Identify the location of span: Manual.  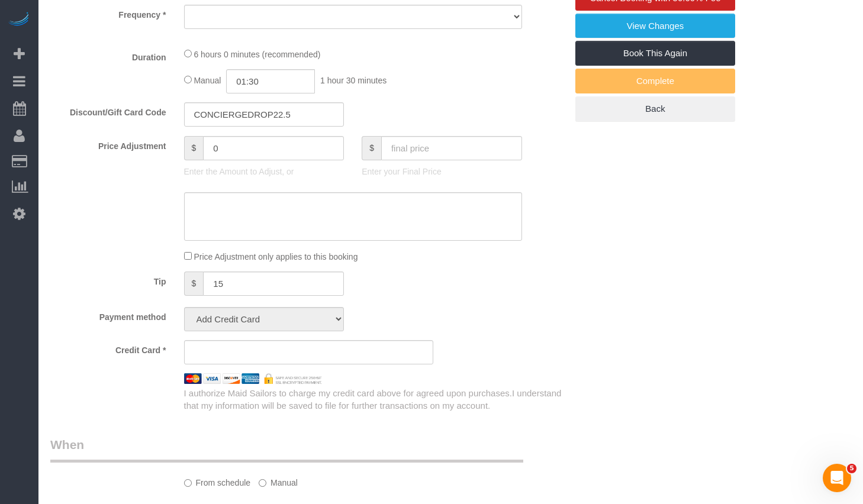
(208, 80).